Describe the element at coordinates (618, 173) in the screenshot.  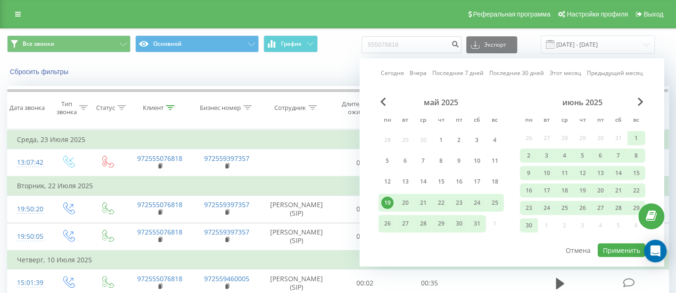
I see `div: сб 14 июня 2025 г.` at that location.